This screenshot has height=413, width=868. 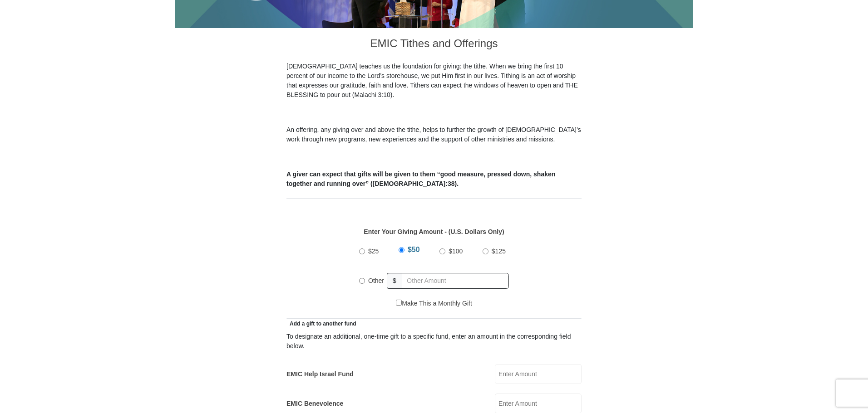 What do you see at coordinates (399, 303) in the screenshot?
I see `input: Make This a Monthly Gift` at bounding box center [399, 303].